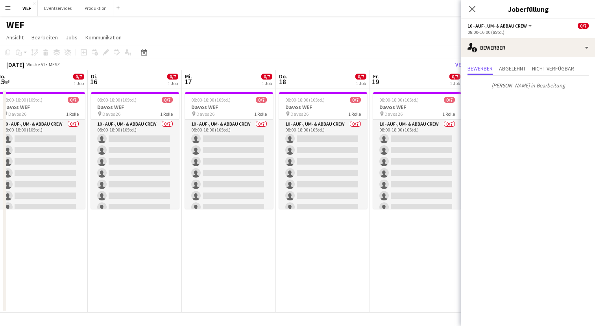 This screenshot has width=595, height=326. What do you see at coordinates (45, 37) in the screenshot?
I see `span: Bearbeiten` at bounding box center [45, 37].